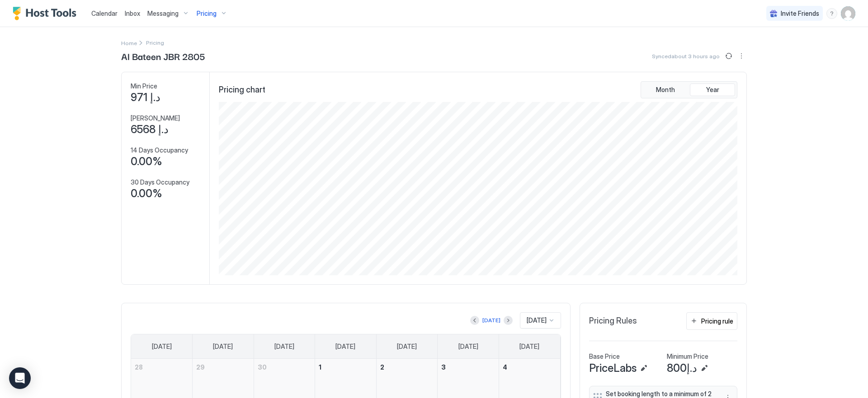 The height and width of the screenshot is (398, 868). Describe the element at coordinates (47, 14) in the screenshot. I see `a: Host Tools Logo` at that location.